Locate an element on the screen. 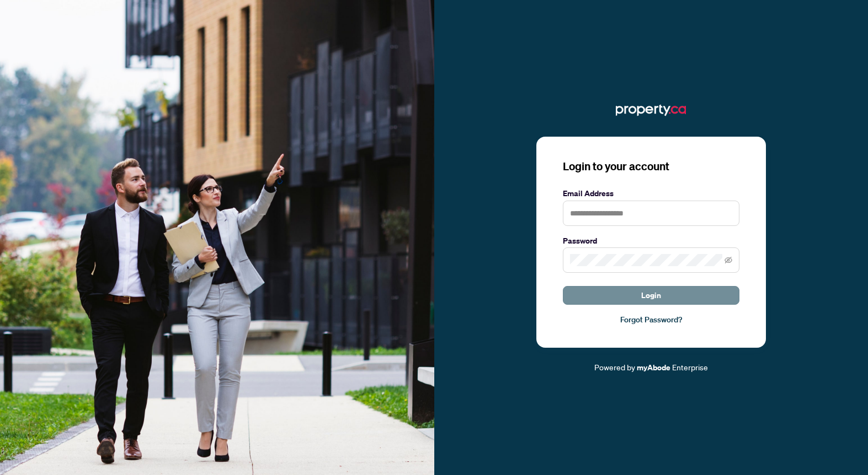 The height and width of the screenshot is (475, 868). span: Login is located at coordinates (651, 296).